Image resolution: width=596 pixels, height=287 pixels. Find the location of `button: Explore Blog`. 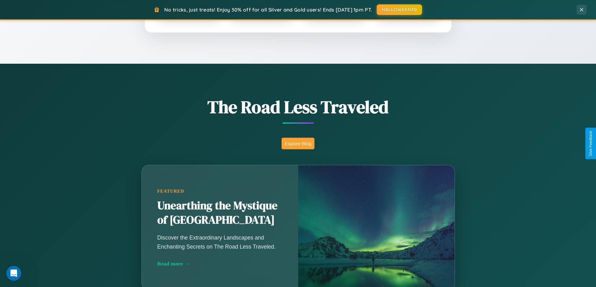

button: Explore Blog is located at coordinates (298, 144).